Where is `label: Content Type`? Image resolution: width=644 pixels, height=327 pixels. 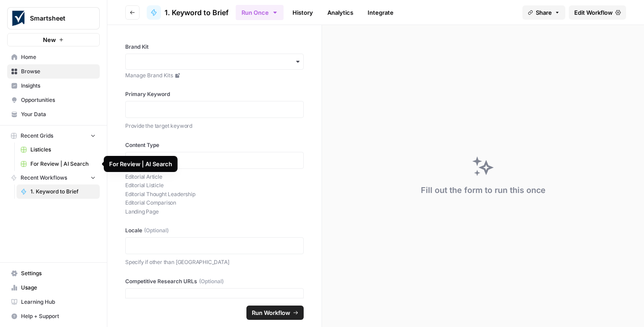
label: Content Type is located at coordinates (214, 145).